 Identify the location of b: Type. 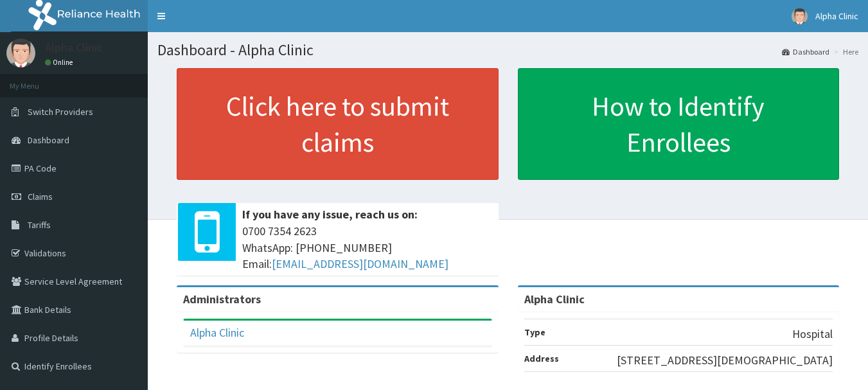
(534, 332).